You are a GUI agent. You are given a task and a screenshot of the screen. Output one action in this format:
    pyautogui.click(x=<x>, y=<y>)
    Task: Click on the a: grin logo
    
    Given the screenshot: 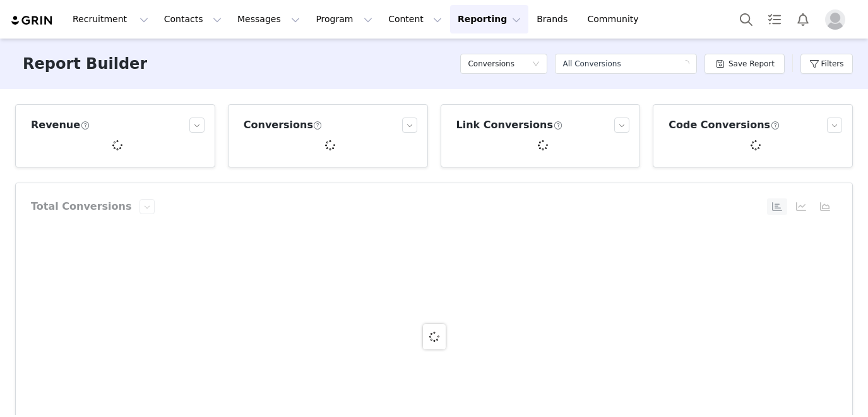 What is the action you would take?
    pyautogui.click(x=33, y=20)
    